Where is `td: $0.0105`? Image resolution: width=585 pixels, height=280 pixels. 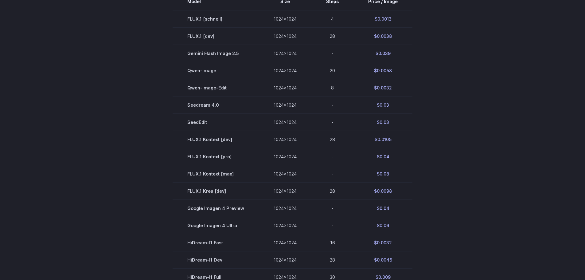
td: $0.0105 is located at coordinates (383, 139).